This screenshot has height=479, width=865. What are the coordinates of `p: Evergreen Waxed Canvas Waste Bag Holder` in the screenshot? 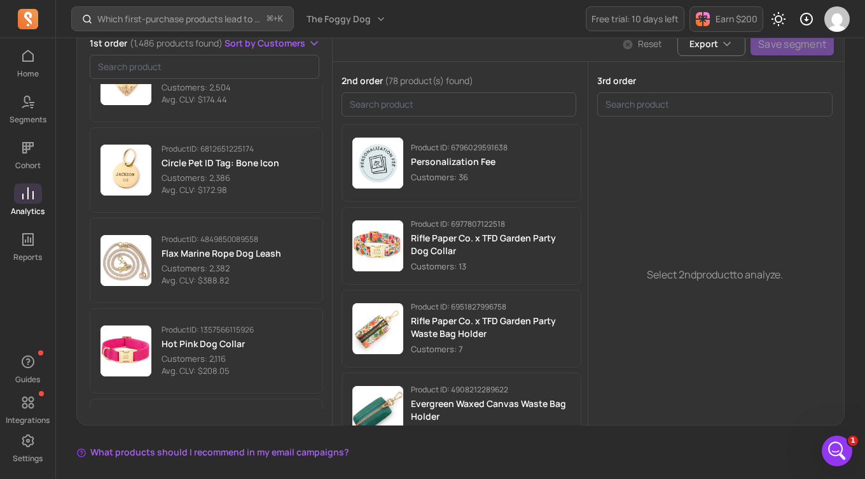 It's located at (491, 410).